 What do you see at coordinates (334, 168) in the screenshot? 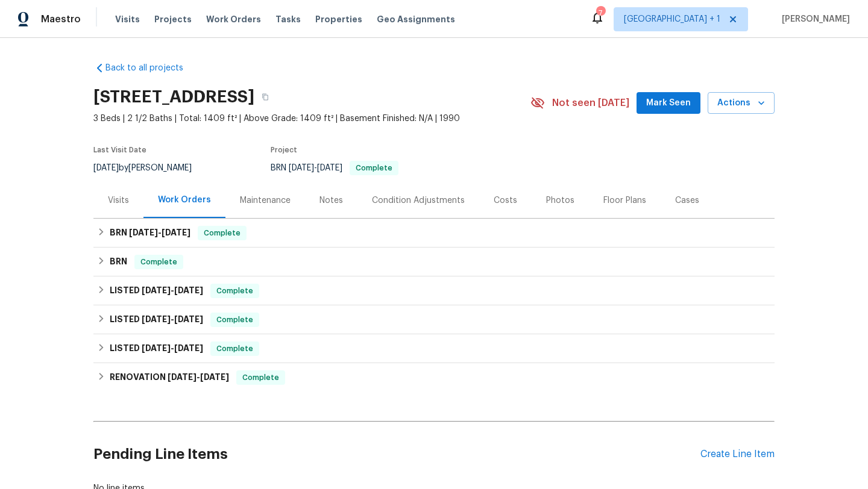
I see `span: BRN` at bounding box center [334, 168].